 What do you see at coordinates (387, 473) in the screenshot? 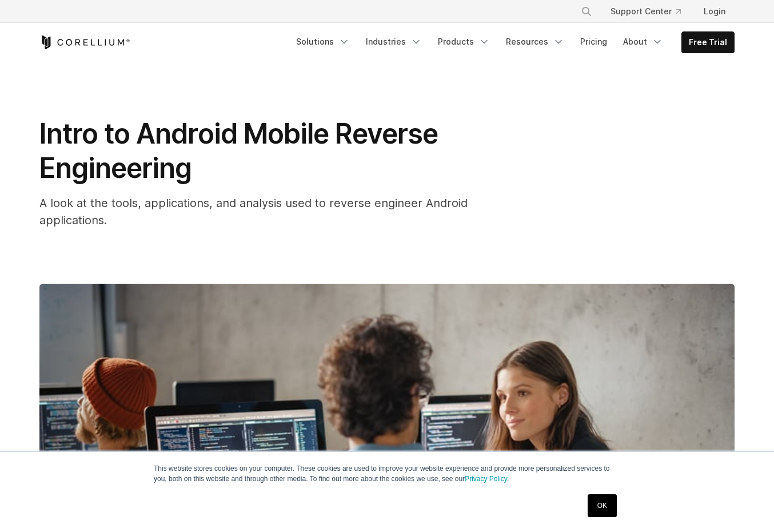
I see `p: This website stores cookies on your computer. These cookies are used to improve your website expe...` at bounding box center [387, 473].